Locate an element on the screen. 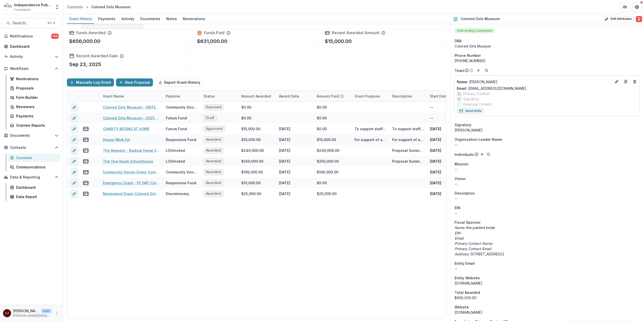  span: 144 is located at coordinates (55, 36).